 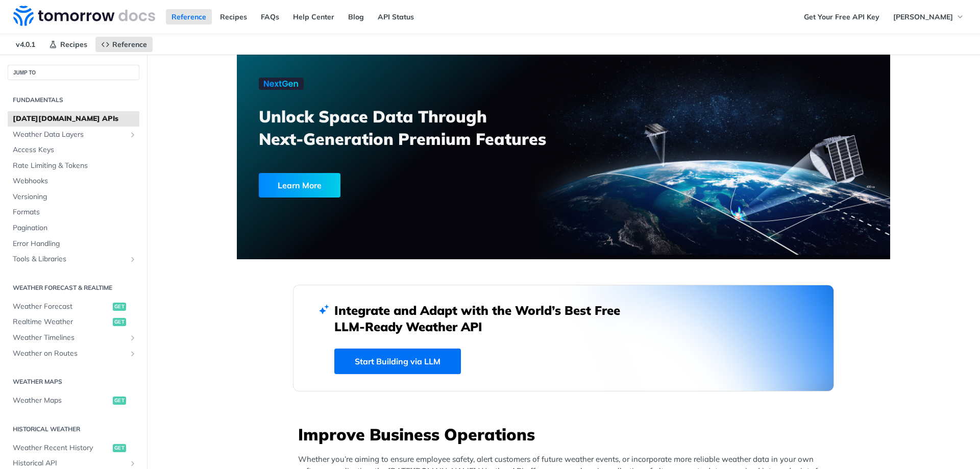 I want to click on span: Weather Forecast, so click(x=61, y=307).